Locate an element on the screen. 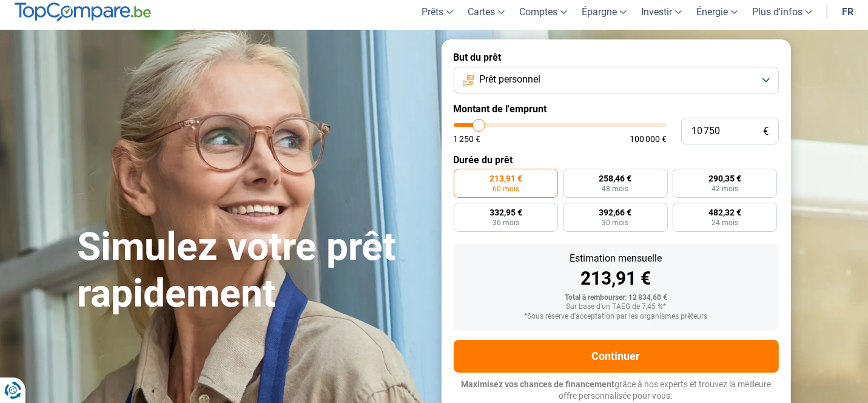 The image size is (868, 403). label: But du prêt is located at coordinates (617, 57).